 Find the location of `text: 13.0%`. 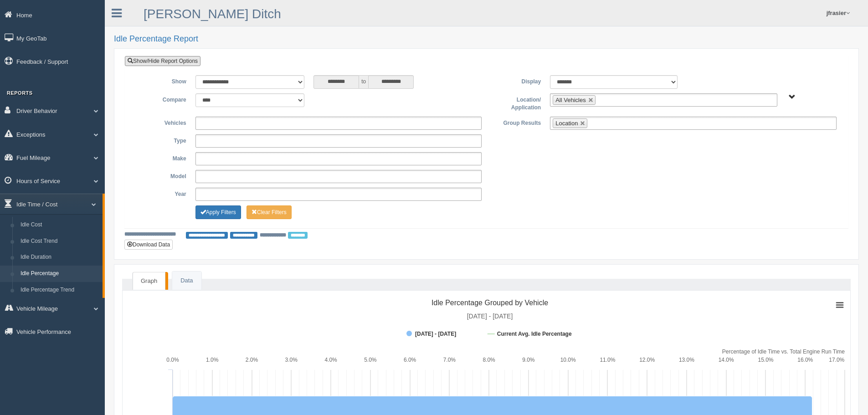

text: 13.0% is located at coordinates (687, 359).